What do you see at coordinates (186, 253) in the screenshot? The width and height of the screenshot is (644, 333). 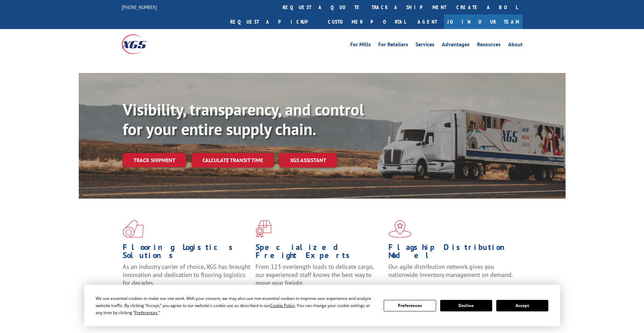 I see `h1: Flooring Logistics Solutions` at bounding box center [186, 253].